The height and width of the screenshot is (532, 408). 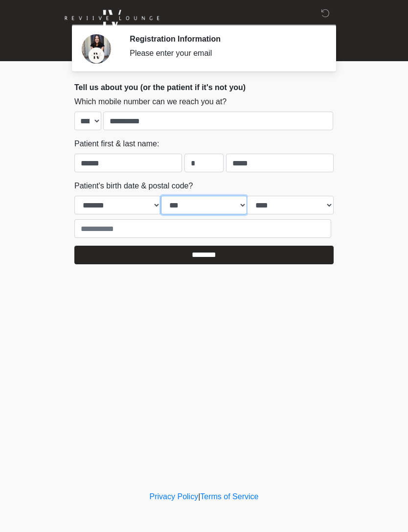 What do you see at coordinates (116, 144) in the screenshot?
I see `label: Patient first & last name:` at bounding box center [116, 144].